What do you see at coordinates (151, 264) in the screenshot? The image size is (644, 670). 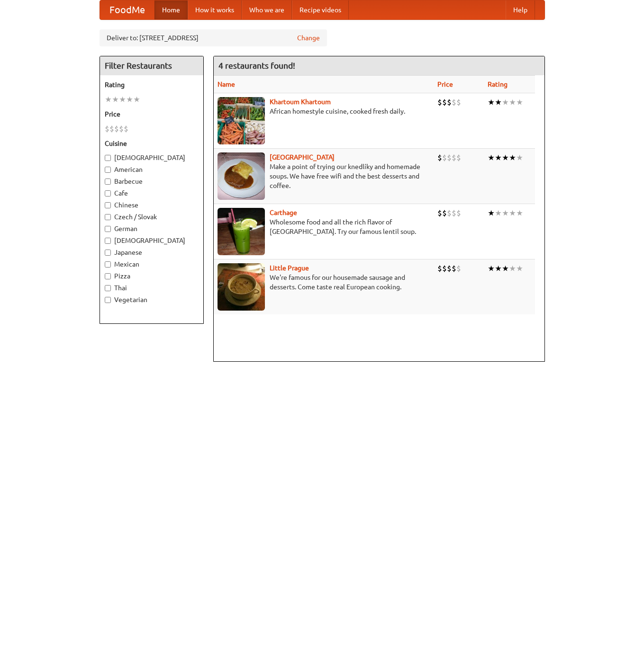 I see `label: Mexican` at bounding box center [151, 264].